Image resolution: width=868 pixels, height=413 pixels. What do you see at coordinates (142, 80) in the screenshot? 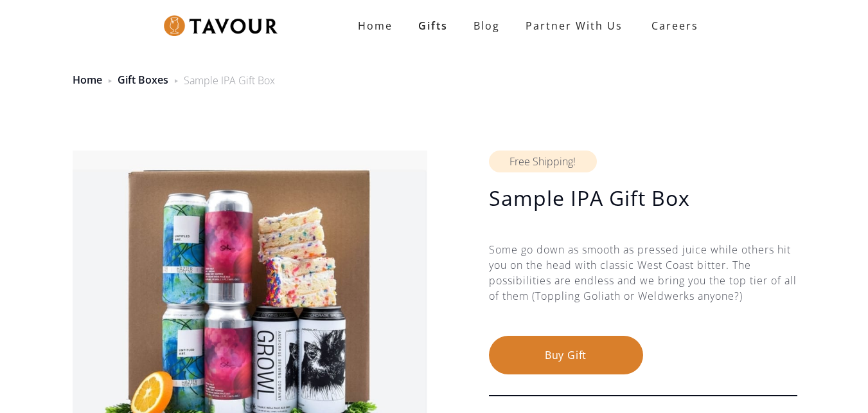
I see `a: Gift Boxes` at bounding box center [142, 80].